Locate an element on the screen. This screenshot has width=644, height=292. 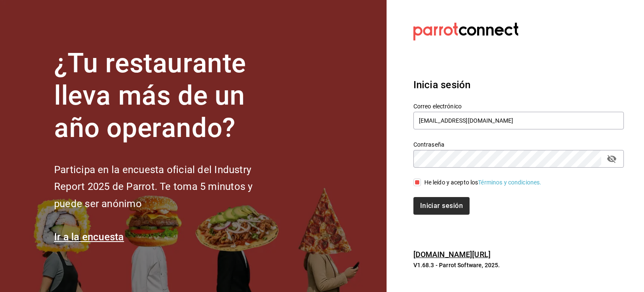
a: Ir a la encuesta is located at coordinates (89, 237).